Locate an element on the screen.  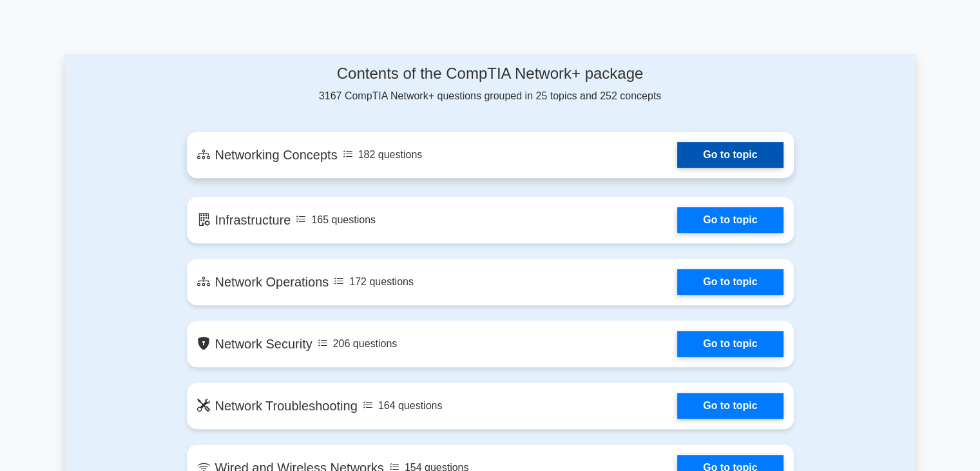
h4: Contents of the CompTIA Network+ package is located at coordinates (491, 74).